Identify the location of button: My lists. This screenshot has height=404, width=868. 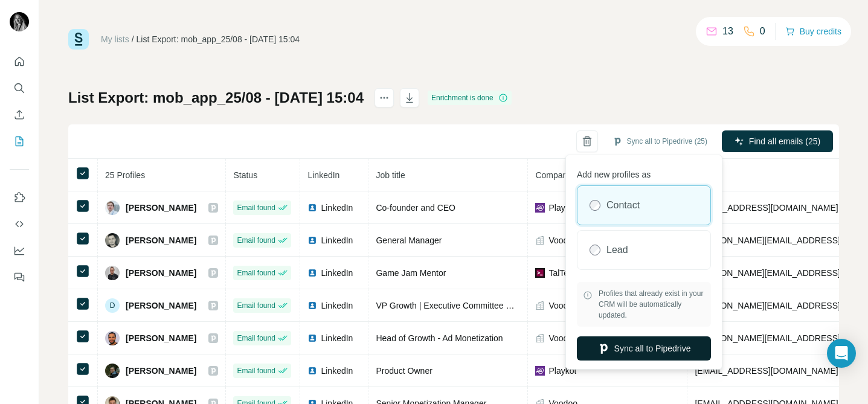
(19, 142).